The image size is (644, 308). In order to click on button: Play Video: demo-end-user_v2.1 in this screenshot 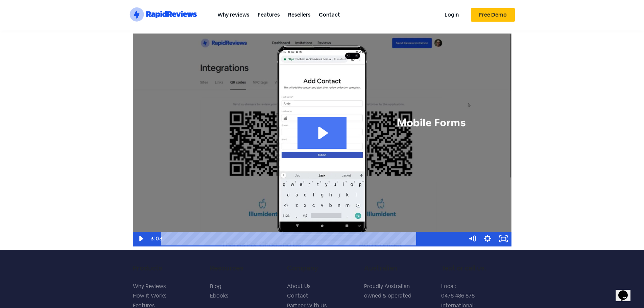, I will do `click(322, 133)`.